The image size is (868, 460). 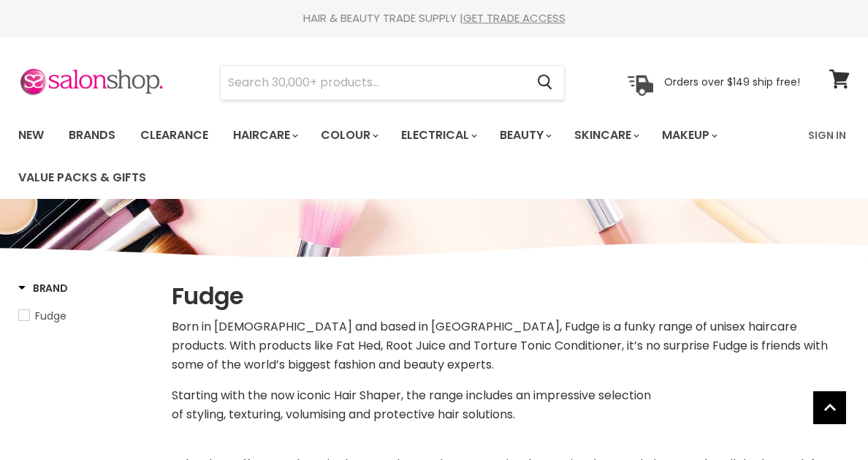 What do you see at coordinates (515, 18) in the screenshot?
I see `a: GET TRADE ACCESS` at bounding box center [515, 18].